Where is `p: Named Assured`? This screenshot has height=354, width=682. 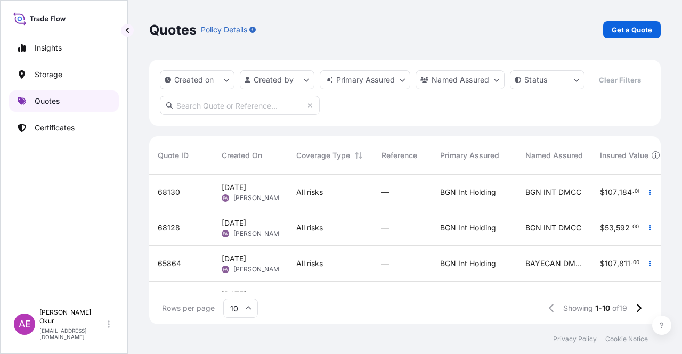 p: Named Assured is located at coordinates (460, 80).